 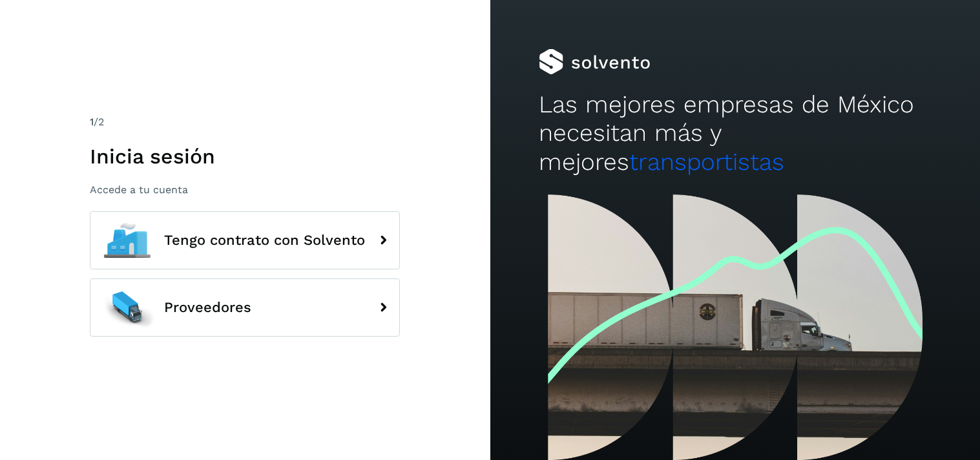 What do you see at coordinates (245, 122) in the screenshot?
I see `div: /2` at bounding box center [245, 122].